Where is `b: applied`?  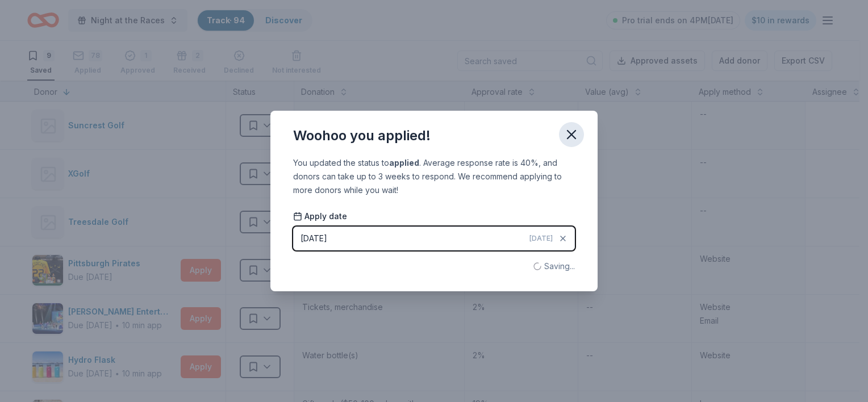
b: applied is located at coordinates (404, 163).